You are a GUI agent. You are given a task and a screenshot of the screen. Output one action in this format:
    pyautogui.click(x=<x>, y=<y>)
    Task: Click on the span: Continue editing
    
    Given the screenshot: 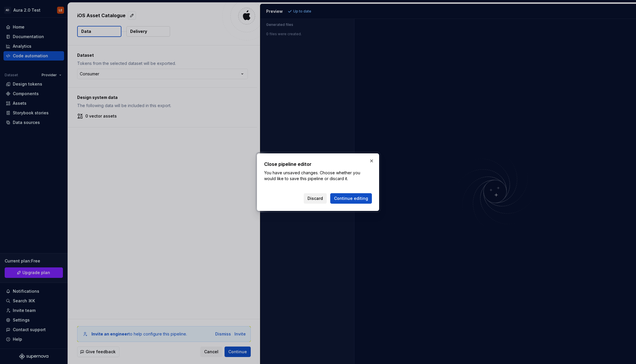 What is the action you would take?
    pyautogui.click(x=351, y=198)
    